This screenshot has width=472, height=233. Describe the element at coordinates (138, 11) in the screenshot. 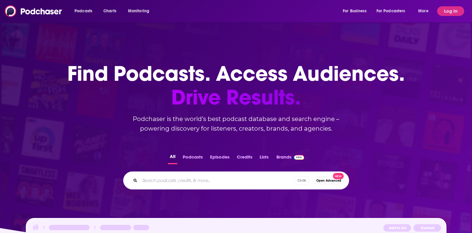

I see `span: Monitoring` at that location.